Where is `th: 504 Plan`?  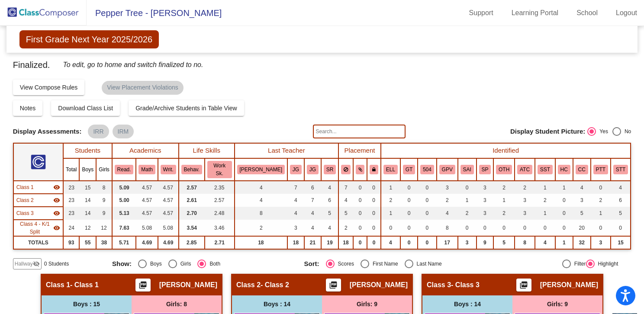
th: 504 Plan is located at coordinates (427, 170).